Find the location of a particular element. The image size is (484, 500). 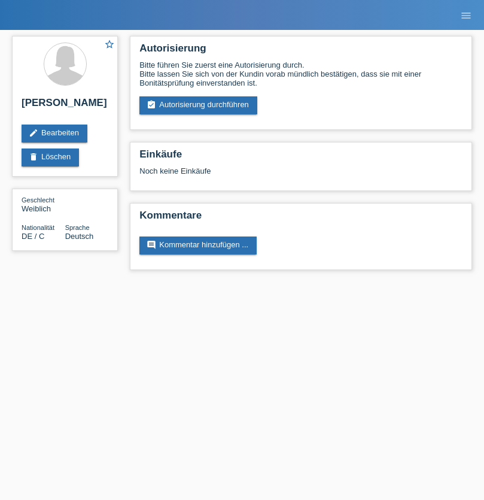

span: Sprache is located at coordinates (77, 227).